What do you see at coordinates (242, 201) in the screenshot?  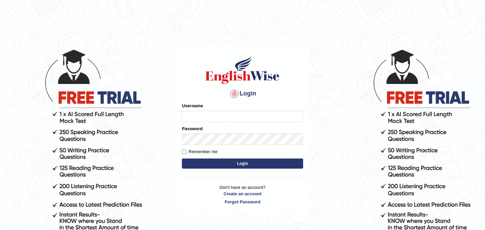 I see `a: Forgot Password` at bounding box center [242, 201].